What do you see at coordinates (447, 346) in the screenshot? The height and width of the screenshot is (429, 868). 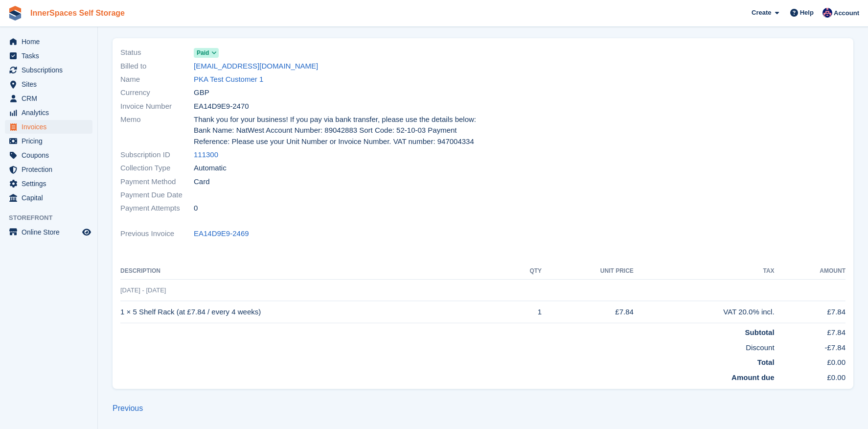 I see `td: Discount` at bounding box center [447, 346].